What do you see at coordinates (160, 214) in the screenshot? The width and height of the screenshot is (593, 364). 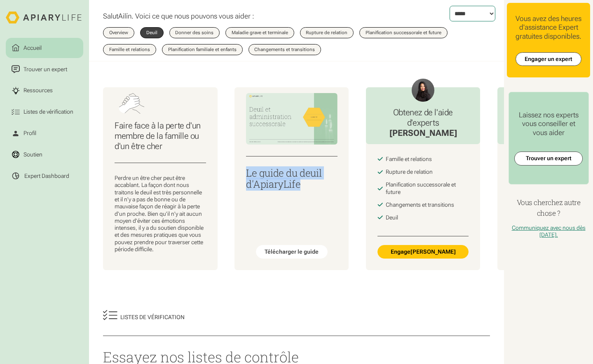 I see `p: Perdre un être cher peut être accablant. La façon dont nous traitons le deuil est très personnell...` at bounding box center [160, 214].